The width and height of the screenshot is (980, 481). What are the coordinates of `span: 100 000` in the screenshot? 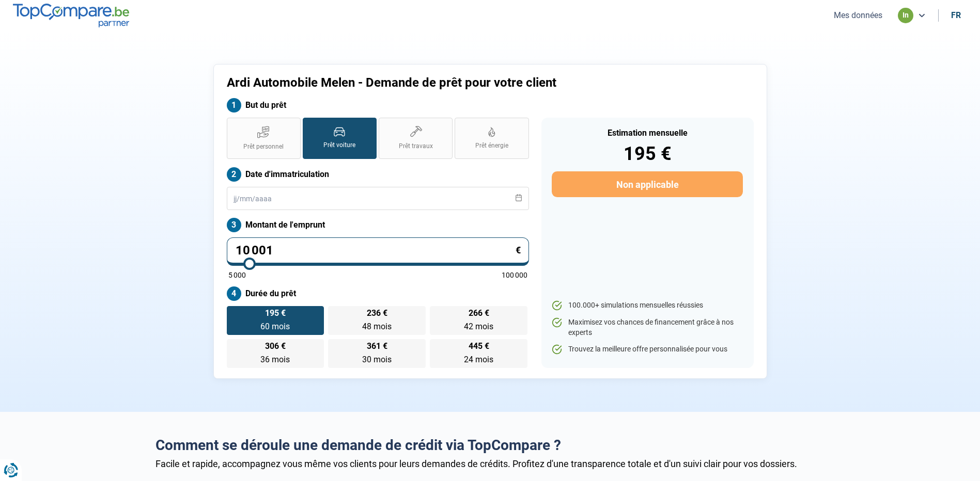 It's located at (514, 275).